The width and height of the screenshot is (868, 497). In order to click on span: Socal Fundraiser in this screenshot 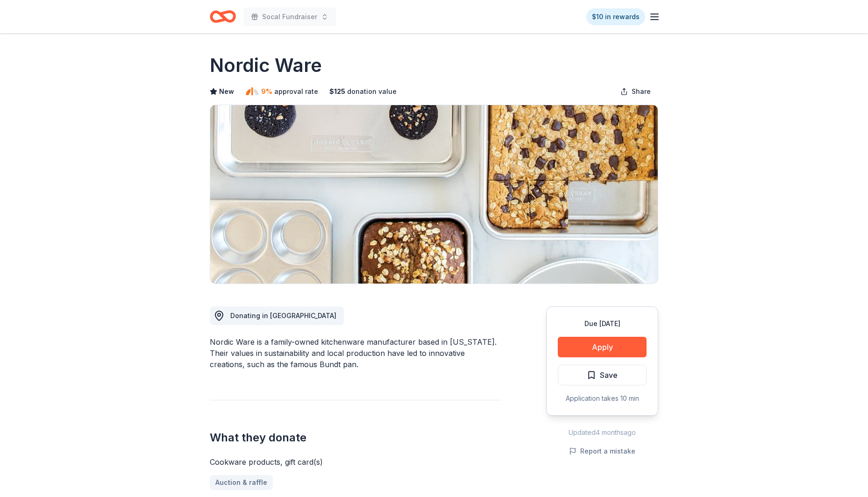, I will do `click(290, 17)`.